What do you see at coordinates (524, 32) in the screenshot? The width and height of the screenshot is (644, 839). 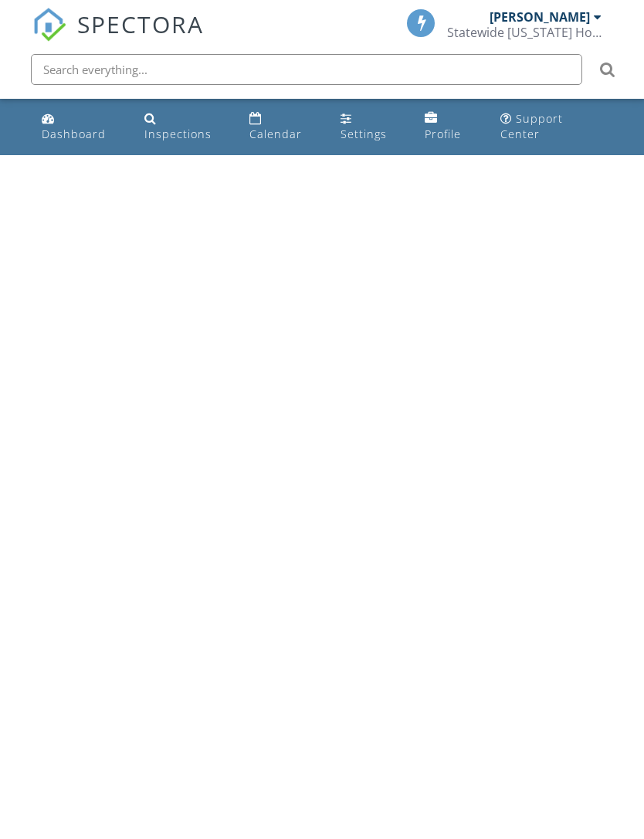 I see `div: Statewide Florida Home Inspections, Inc.` at bounding box center [524, 32].